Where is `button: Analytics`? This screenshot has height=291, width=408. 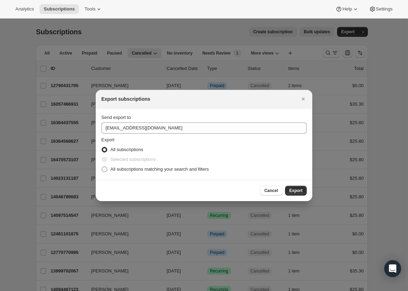
button: Analytics is located at coordinates (24, 9).